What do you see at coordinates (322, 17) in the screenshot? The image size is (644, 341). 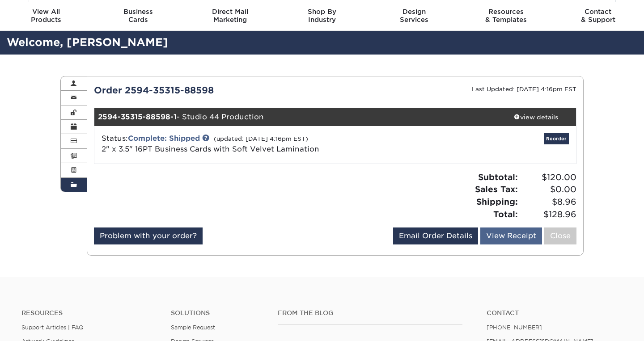 I see `a: Shop ByIndustry` at bounding box center [322, 17].